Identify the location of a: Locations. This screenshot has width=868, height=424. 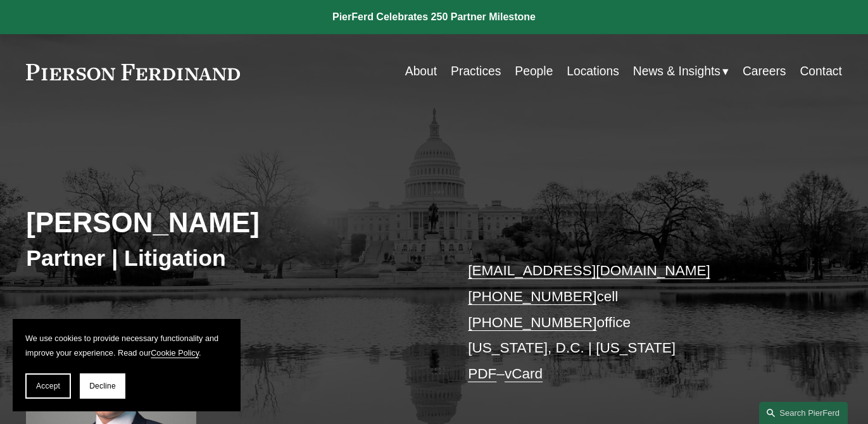
(593, 72).